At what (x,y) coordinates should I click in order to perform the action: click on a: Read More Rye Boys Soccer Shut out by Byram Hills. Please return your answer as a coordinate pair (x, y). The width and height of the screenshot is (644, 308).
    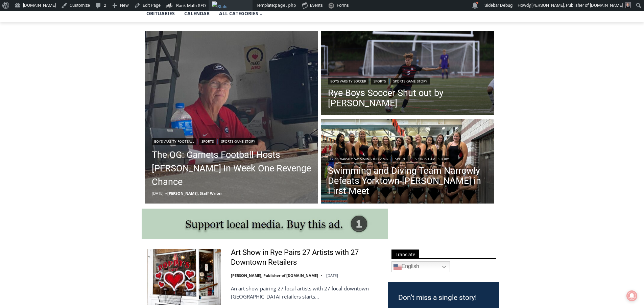
    Looking at the image, I should click on (408, 74).